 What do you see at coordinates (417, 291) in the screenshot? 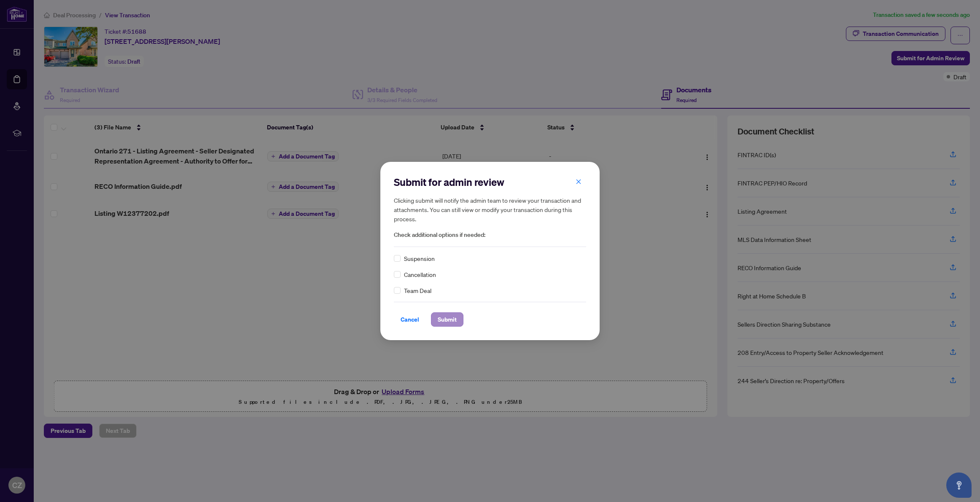
I see `span: Team Deal` at bounding box center [417, 291].